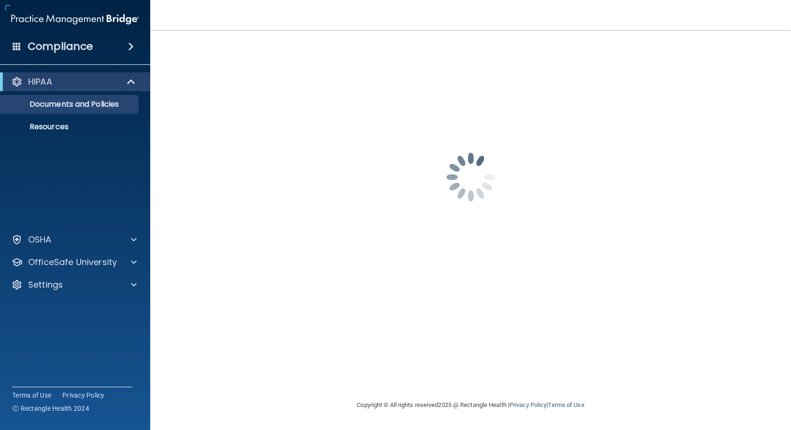 This screenshot has width=791, height=430. What do you see at coordinates (74, 262) in the screenshot?
I see `a: OfficeSafe University` at bounding box center [74, 262].